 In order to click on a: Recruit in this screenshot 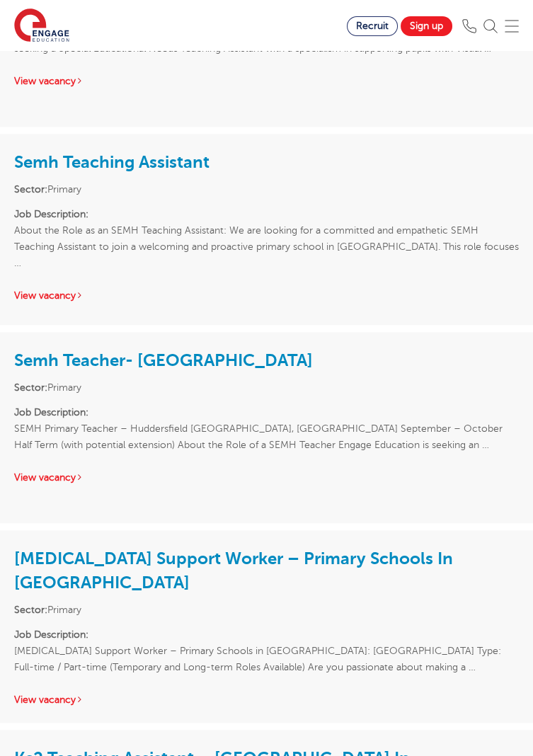, I will do `click(372, 26)`.